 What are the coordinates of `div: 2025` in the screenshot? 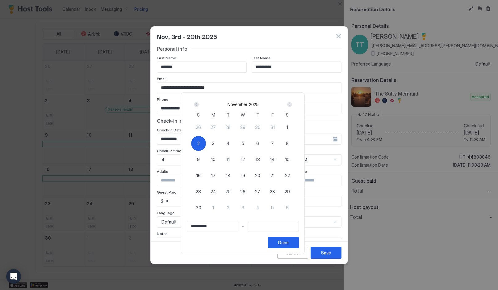 It's located at (254, 104).